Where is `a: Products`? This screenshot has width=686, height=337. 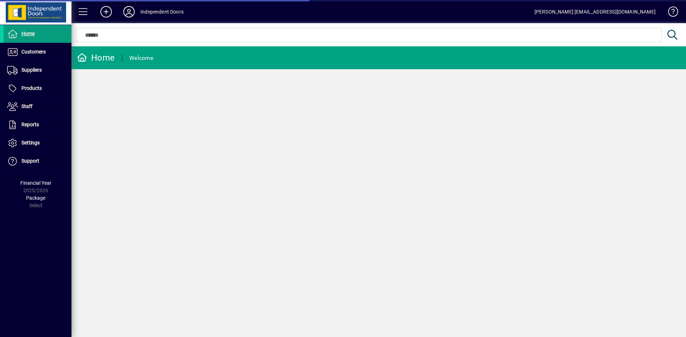
a: Products is located at coordinates (37, 89).